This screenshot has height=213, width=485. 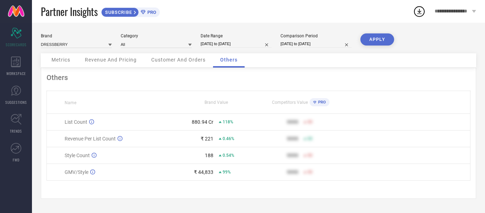 What do you see at coordinates (228, 155) in the screenshot?
I see `span: 0.54%` at bounding box center [228, 155].